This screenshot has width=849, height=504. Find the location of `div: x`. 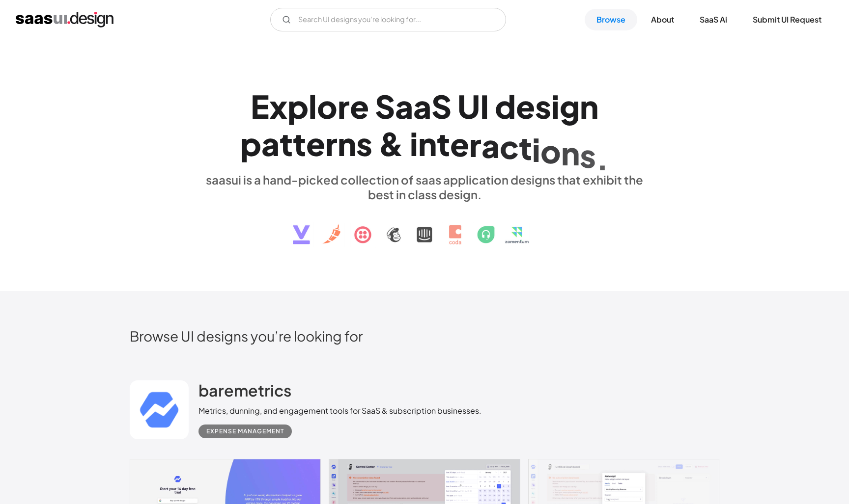

div: x is located at coordinates (278, 106).